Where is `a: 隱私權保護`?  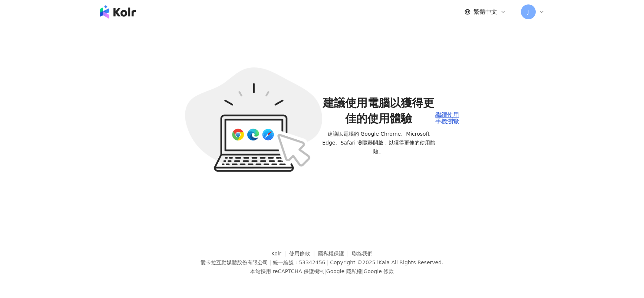 a: 隱私權保護 is located at coordinates (335, 253).